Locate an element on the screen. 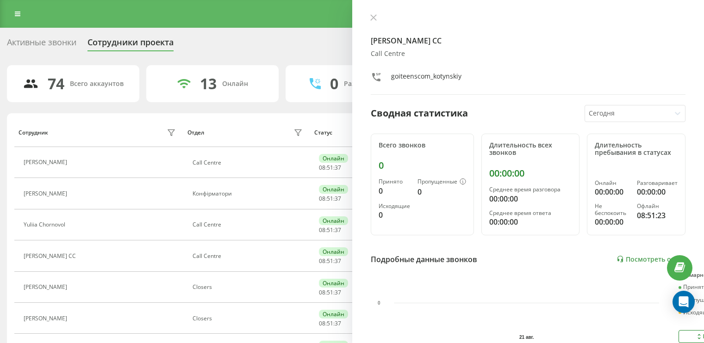  div: Разговаривает is located at coordinates (657, 183).